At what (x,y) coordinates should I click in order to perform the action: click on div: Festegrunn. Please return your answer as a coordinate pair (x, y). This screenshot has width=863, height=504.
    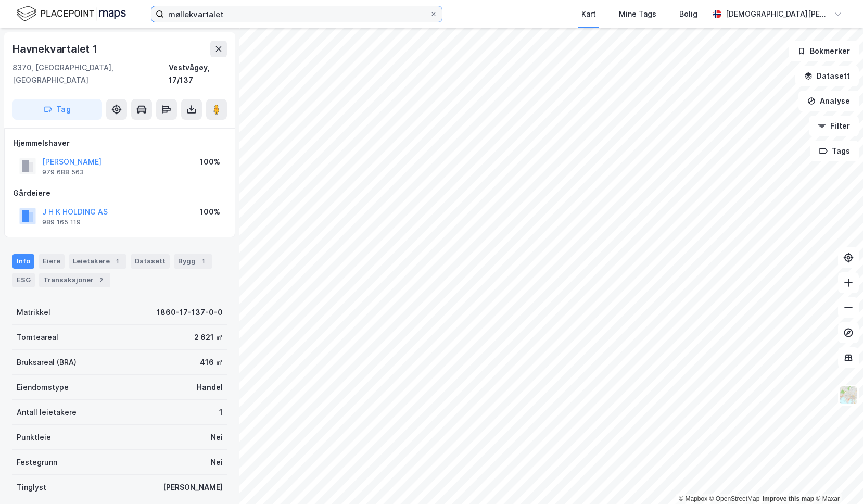
    Looking at the image, I should click on (37, 462).